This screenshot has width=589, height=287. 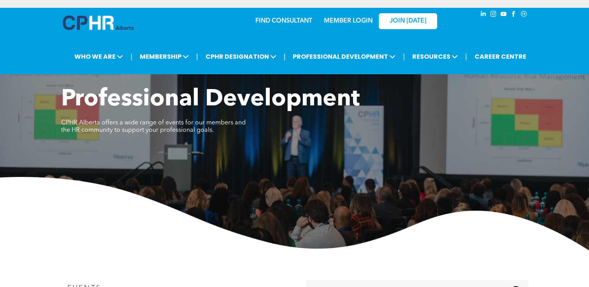 I want to click on span: PROFESSIONAL DEVELOPMENT, so click(x=344, y=56).